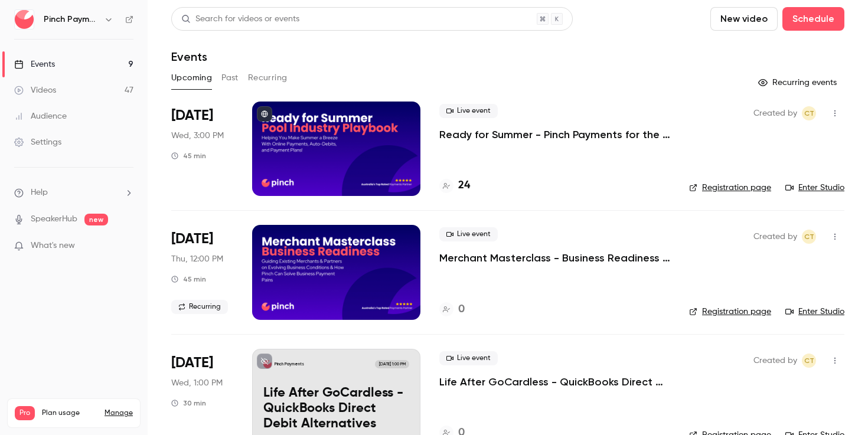 Image resolution: width=868 pixels, height=435 pixels. Describe the element at coordinates (118, 413) in the screenshot. I see `a: Manage` at that location.